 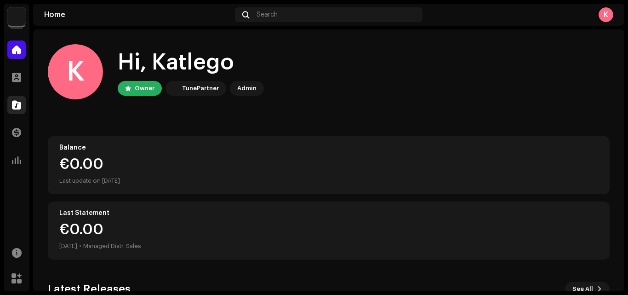 What do you see at coordinates (191, 63) in the screenshot?
I see `div: Hi, Katlego` at bounding box center [191, 63].